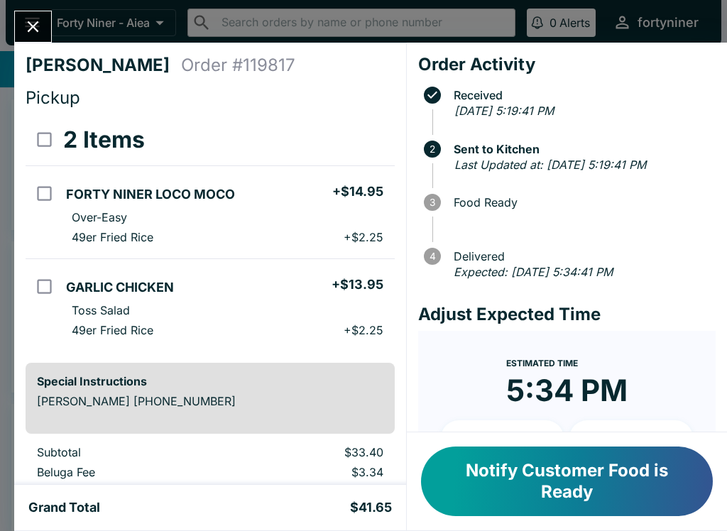  Describe the element at coordinates (151, 195) in the screenshot. I see `h5: FORTY NINER LOCO MOCO` at that location.